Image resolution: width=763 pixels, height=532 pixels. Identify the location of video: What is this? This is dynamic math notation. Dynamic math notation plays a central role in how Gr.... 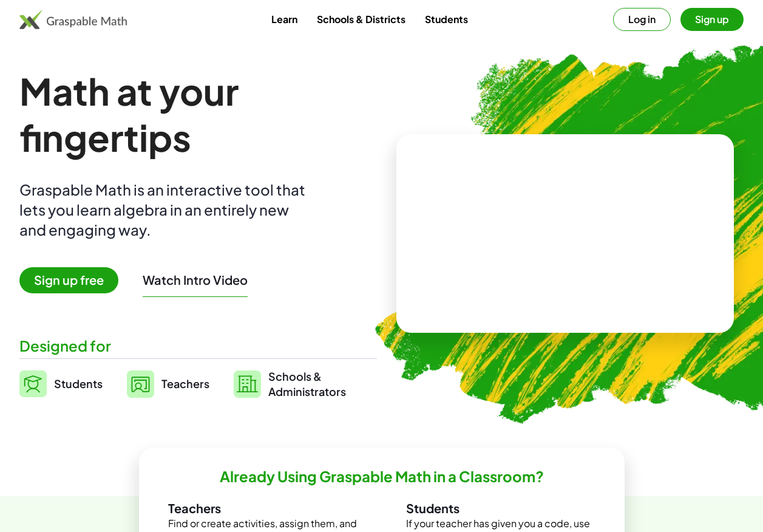
(565, 234).